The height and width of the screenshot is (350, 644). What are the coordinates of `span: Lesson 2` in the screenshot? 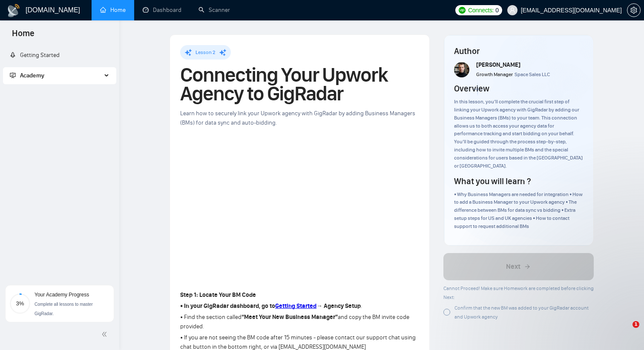 It's located at (205, 52).